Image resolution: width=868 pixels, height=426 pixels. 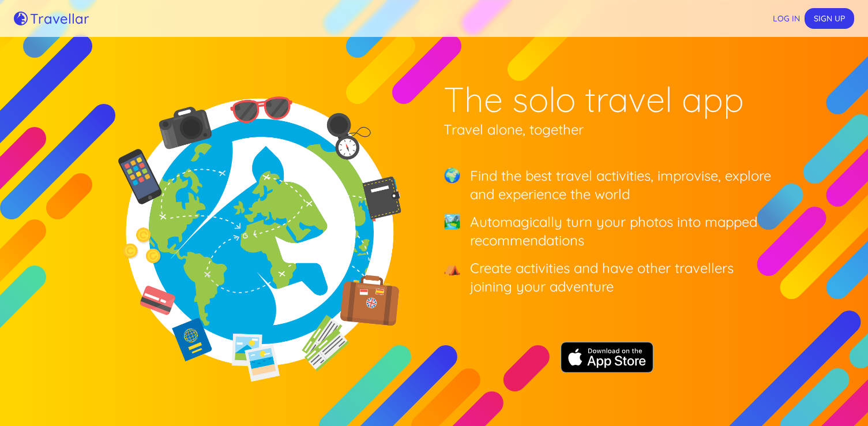 What do you see at coordinates (830, 19) in the screenshot?
I see `button: Sign up` at bounding box center [830, 19].